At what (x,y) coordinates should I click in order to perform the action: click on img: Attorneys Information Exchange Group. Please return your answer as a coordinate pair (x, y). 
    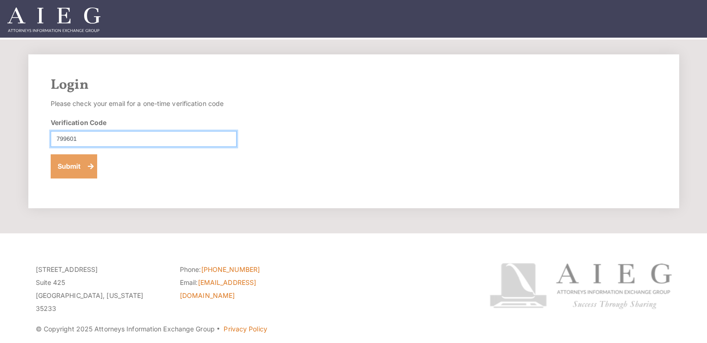
    Looking at the image, I should click on (54, 20).